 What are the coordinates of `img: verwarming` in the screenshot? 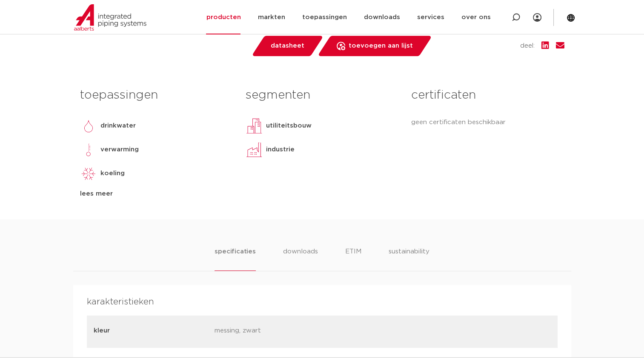 It's located at (88, 150).